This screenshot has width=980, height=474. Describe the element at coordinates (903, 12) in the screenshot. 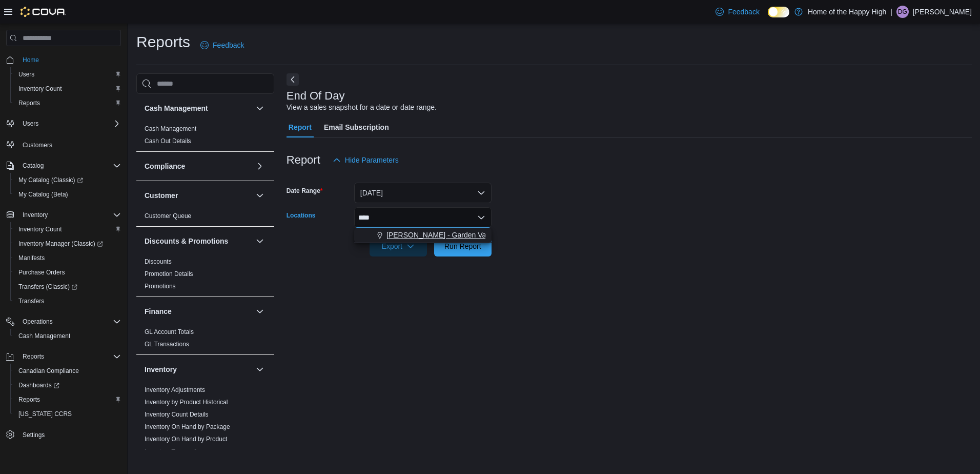

I see `span: DG` at that location.